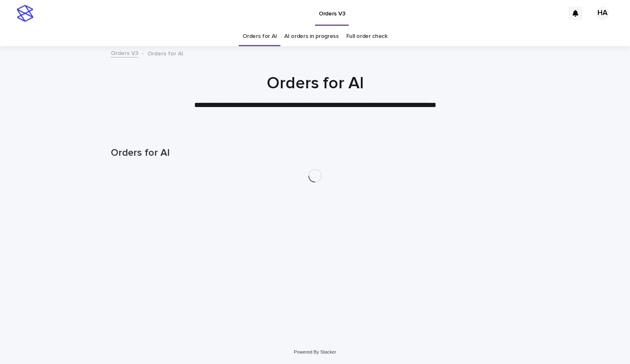  What do you see at coordinates (367, 36) in the screenshot?
I see `a: Full order check` at bounding box center [367, 36].